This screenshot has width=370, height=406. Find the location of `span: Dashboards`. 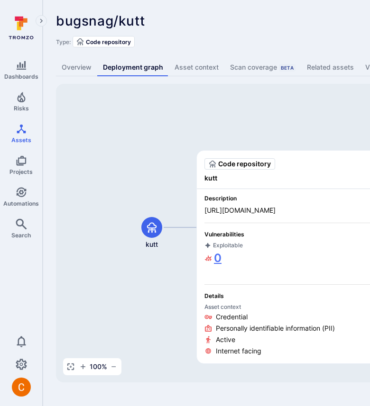

span: Dashboards is located at coordinates (21, 76).